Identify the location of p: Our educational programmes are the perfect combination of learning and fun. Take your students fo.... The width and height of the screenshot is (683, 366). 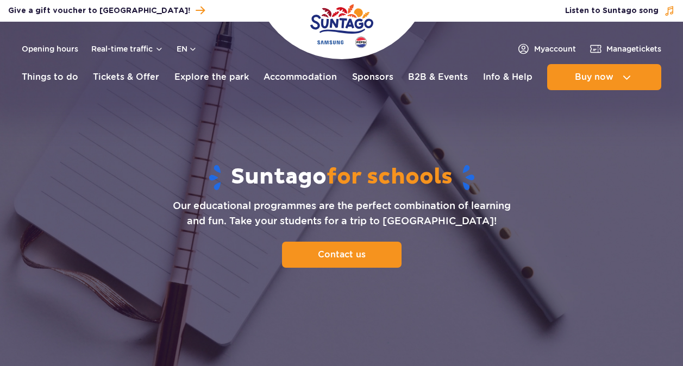
(342, 213).